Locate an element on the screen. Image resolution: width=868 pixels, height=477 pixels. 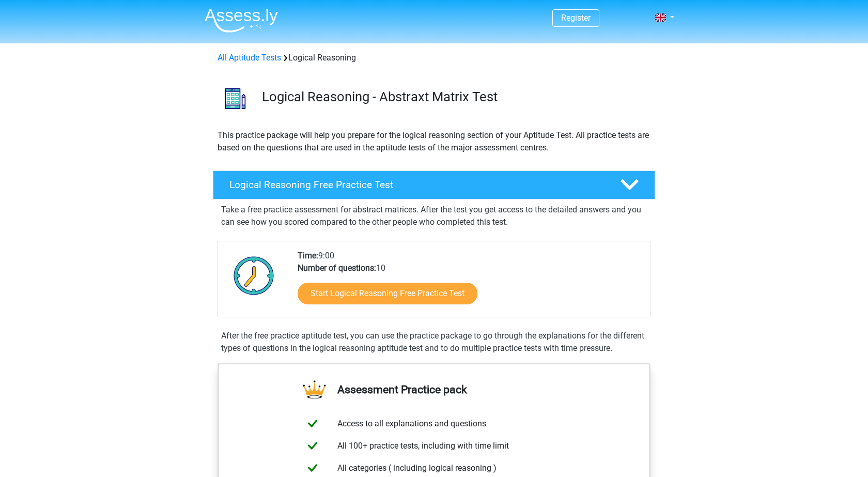
b: Time: is located at coordinates (308, 255).